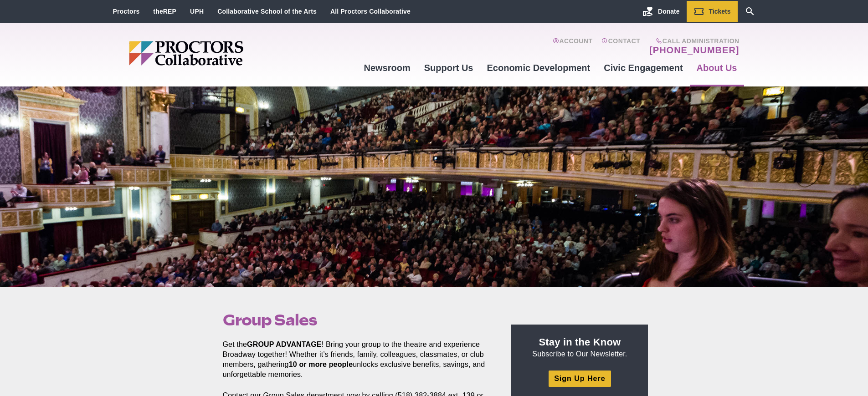  What do you see at coordinates (751, 11) in the screenshot?
I see `a: Search` at bounding box center [751, 11].